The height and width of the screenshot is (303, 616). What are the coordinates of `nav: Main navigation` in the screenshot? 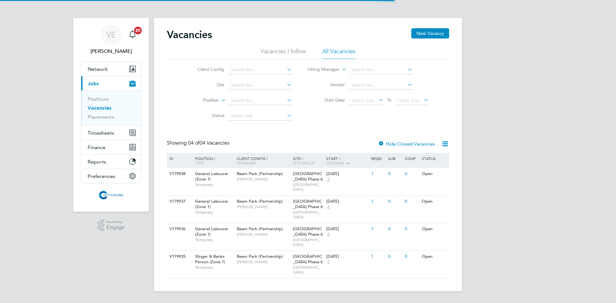 It's located at (111, 115).